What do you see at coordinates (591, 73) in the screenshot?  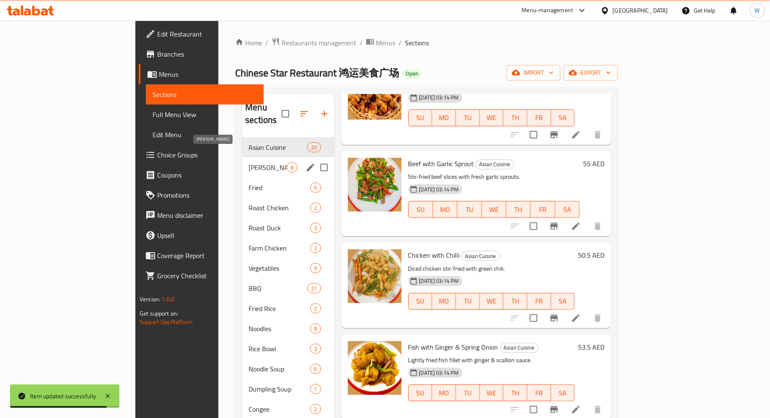 I see `button: export` at bounding box center [591, 73].